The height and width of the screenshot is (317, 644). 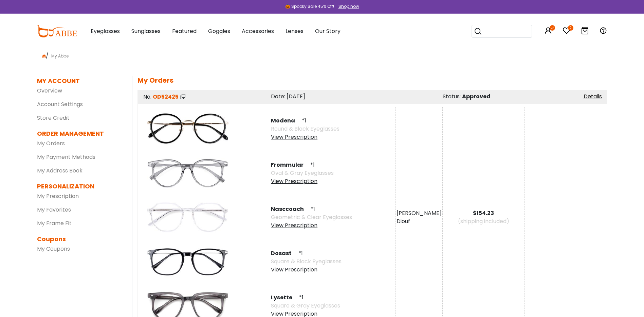 What do you see at coordinates (302, 172) in the screenshot?
I see `span: Oval & Gray Eyeglasses` at bounding box center [302, 172].